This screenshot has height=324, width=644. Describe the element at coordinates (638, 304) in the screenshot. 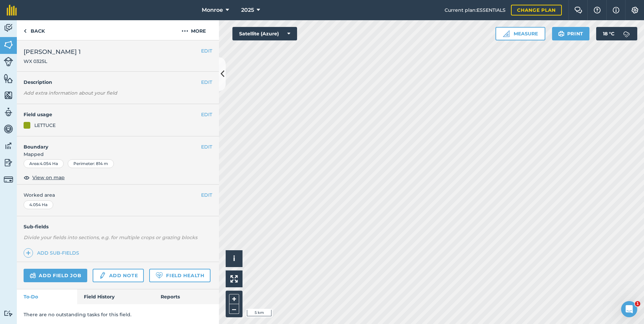

I see `span: 1` at that location.